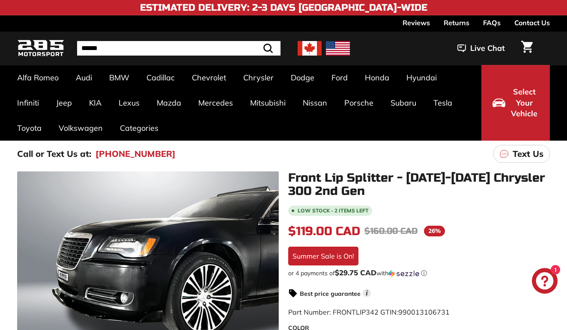  What do you see at coordinates (524, 103) in the screenshot?
I see `span: Select Your Vehicle` at bounding box center [524, 103].